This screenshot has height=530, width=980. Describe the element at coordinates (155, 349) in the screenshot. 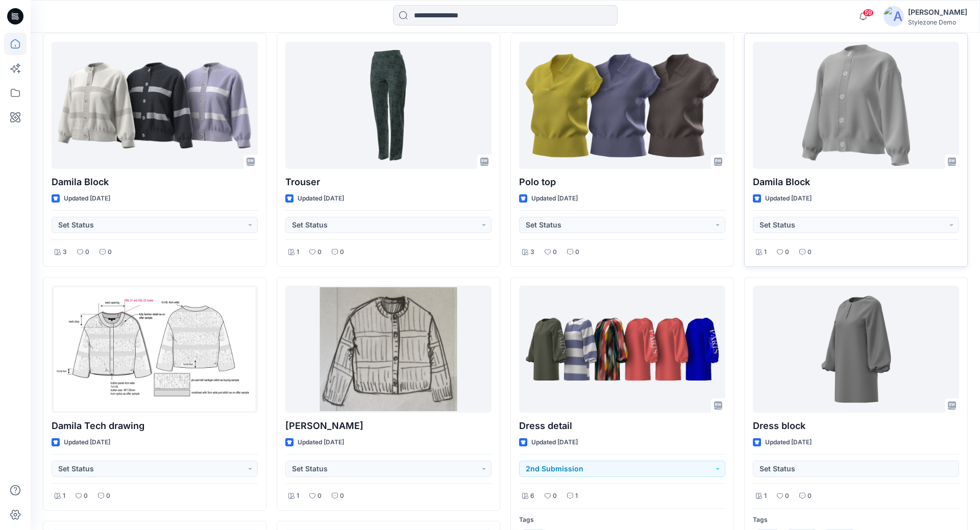

I see `a: Damila Tech drawing` at that location.